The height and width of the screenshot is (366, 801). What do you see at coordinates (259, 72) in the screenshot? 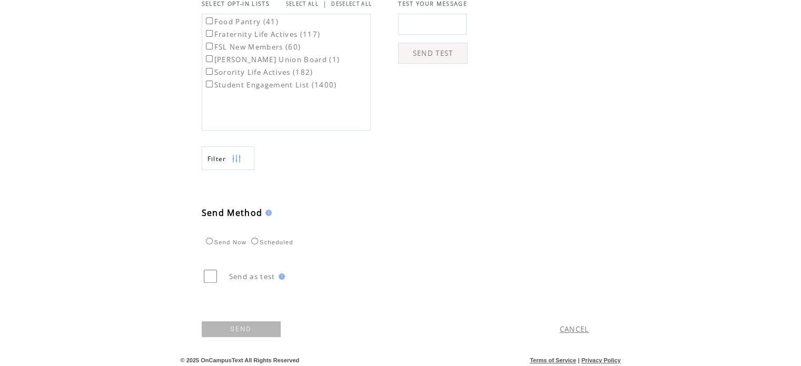
I see `label: Sorority Life Actives (182)` at bounding box center [259, 72].